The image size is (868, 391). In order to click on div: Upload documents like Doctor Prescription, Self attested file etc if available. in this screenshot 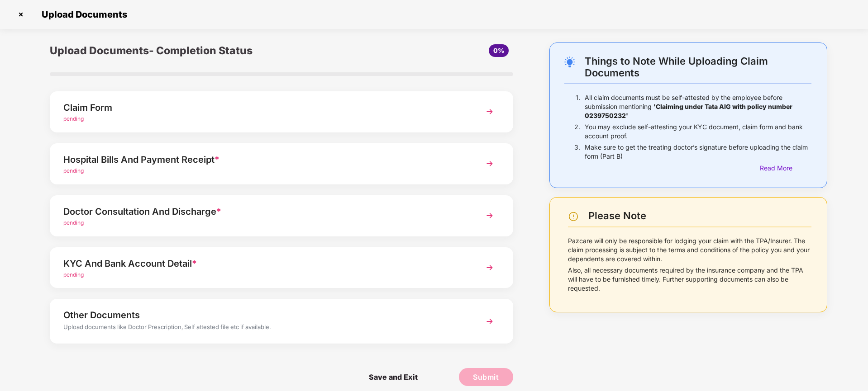, I will do `click(263, 329)`.